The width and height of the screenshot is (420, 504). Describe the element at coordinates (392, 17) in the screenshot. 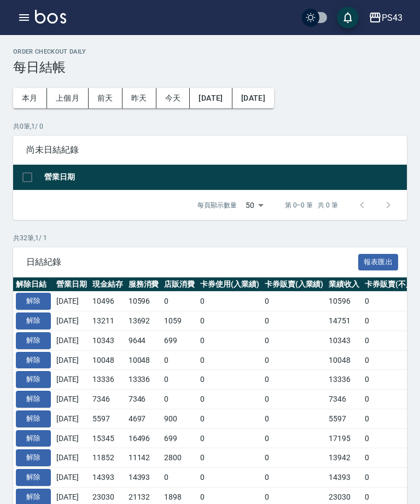

I see `div: PS43` at that location.